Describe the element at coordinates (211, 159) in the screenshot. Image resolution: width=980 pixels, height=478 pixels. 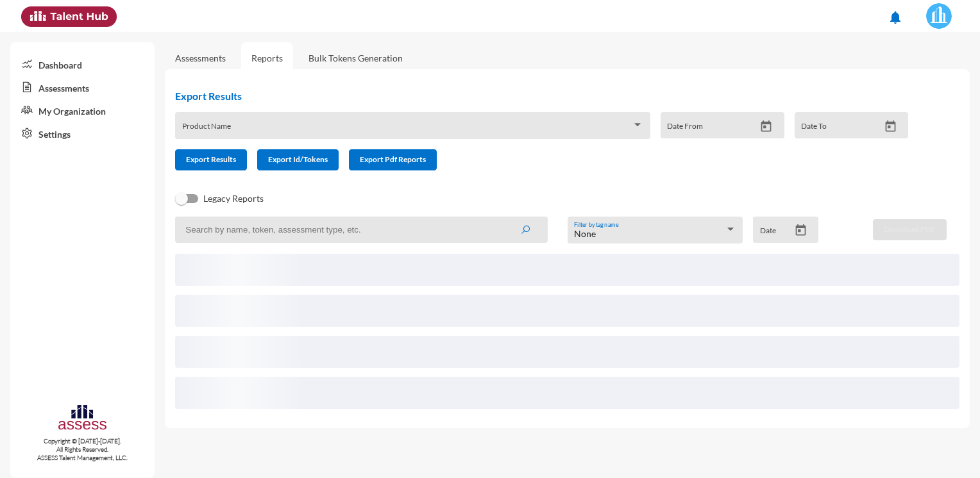
I see `button: Export Results` at that location.